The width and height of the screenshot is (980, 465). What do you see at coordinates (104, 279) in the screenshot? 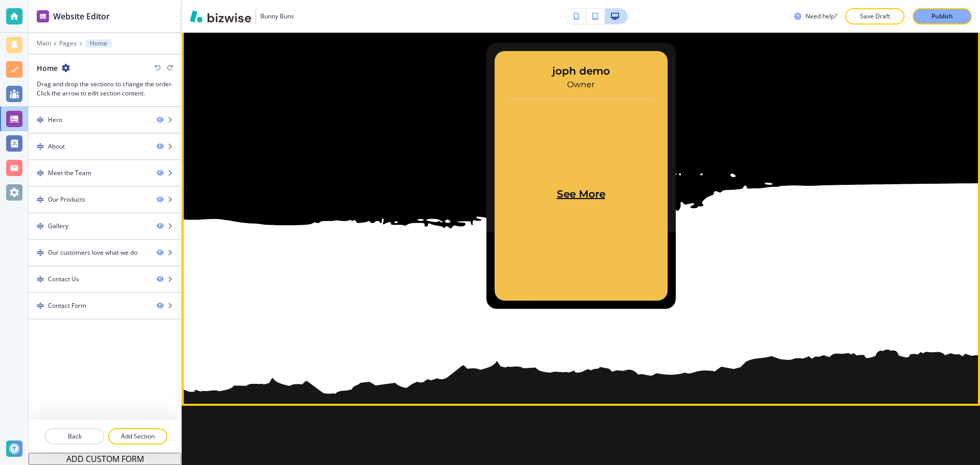
I see `div: DragContact Us` at bounding box center [104, 279].